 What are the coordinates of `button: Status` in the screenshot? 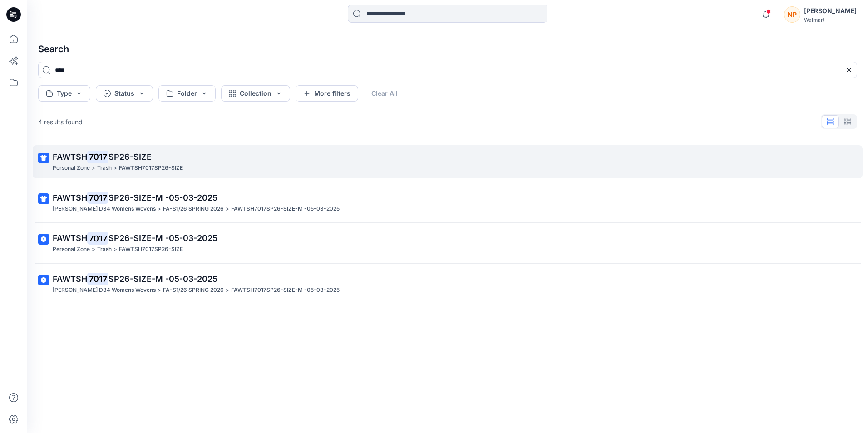 It's located at (125, 94).